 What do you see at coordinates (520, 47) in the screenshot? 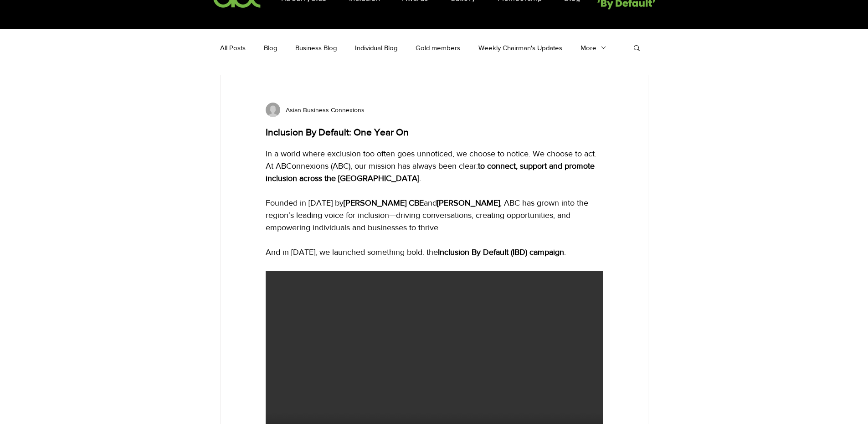
I see `a: Weekly Chairman's Updates` at bounding box center [520, 47].